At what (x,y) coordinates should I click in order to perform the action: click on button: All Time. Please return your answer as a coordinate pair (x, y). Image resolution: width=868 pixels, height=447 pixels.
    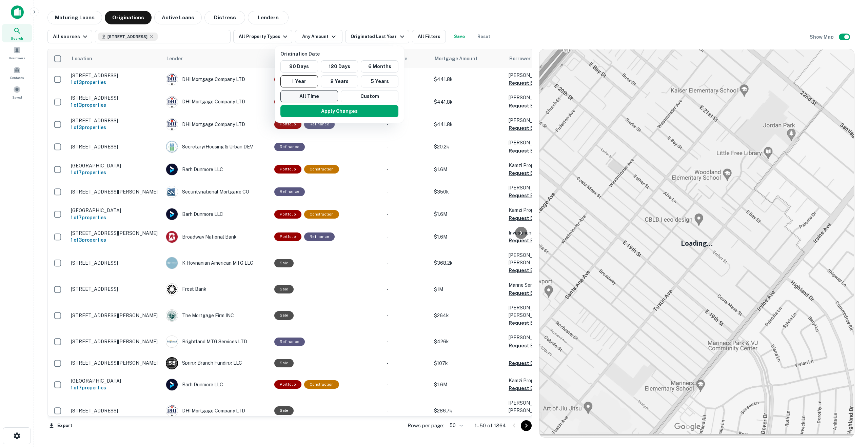
    Looking at the image, I should click on (309, 96).